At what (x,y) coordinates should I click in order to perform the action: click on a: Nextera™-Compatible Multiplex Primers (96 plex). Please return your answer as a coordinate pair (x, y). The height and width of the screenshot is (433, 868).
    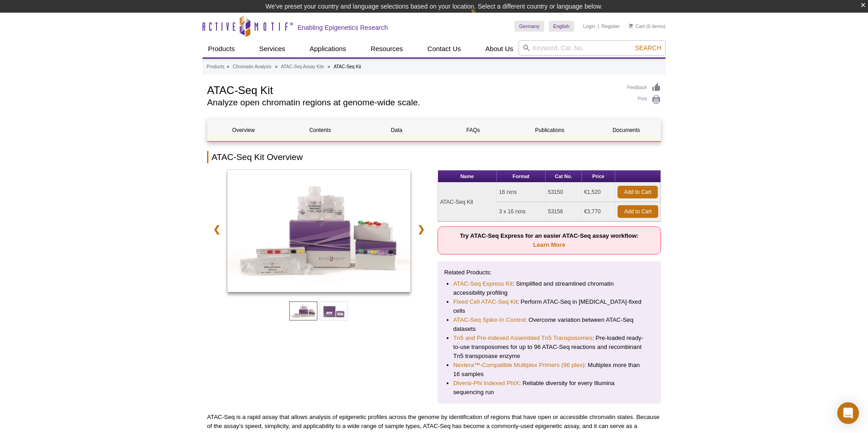
    Looking at the image, I should click on (519, 366).